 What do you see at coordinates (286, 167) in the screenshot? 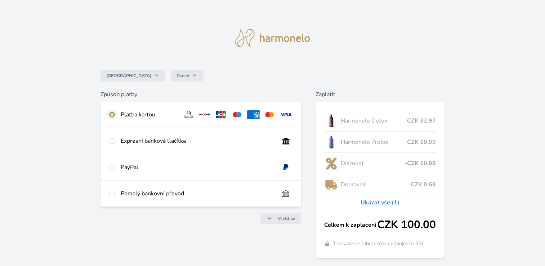
I see `img: paypal.svg` at bounding box center [286, 167].